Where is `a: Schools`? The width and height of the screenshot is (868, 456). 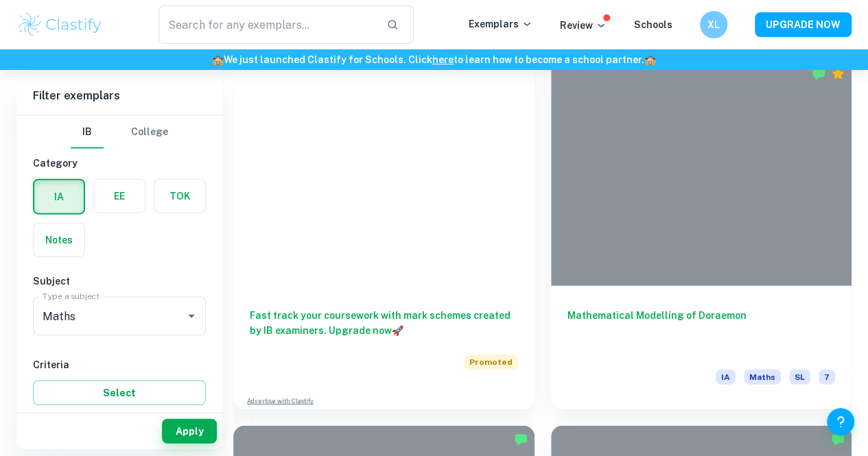 a: Schools is located at coordinates (653, 25).